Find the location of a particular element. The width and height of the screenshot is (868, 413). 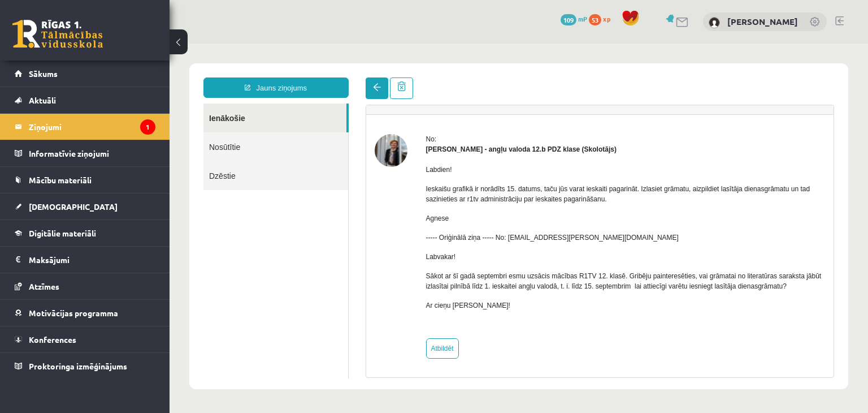

span: Mācību materiāli is located at coordinates (60, 179).